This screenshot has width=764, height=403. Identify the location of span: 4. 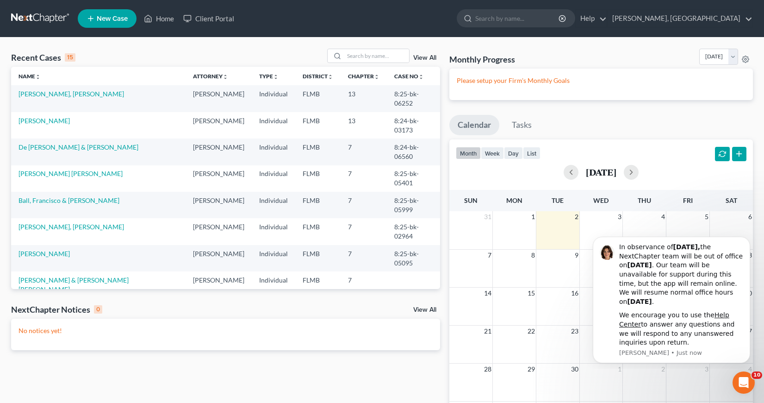
(751, 369).